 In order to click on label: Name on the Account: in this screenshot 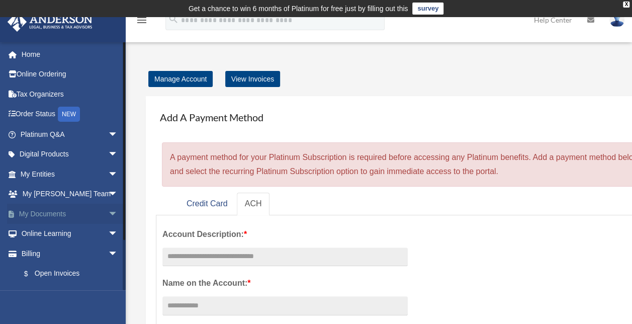, I will do `click(285, 283)`.